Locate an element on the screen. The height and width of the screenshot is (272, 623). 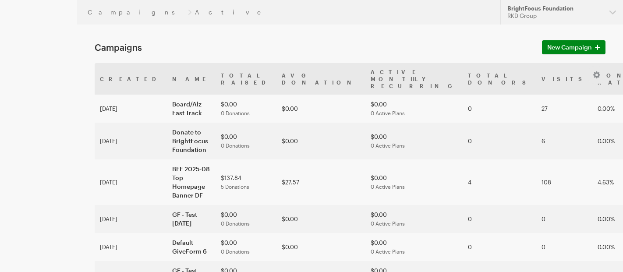
td: Default GiveForm 6 is located at coordinates (191, 247).